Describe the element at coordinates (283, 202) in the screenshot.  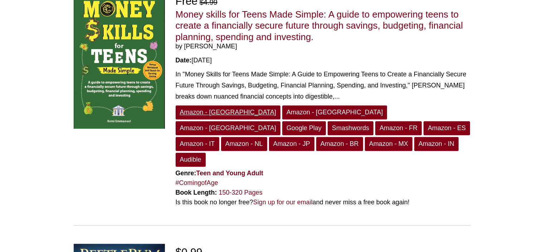
I see `a: Sign up for our email` at that location.